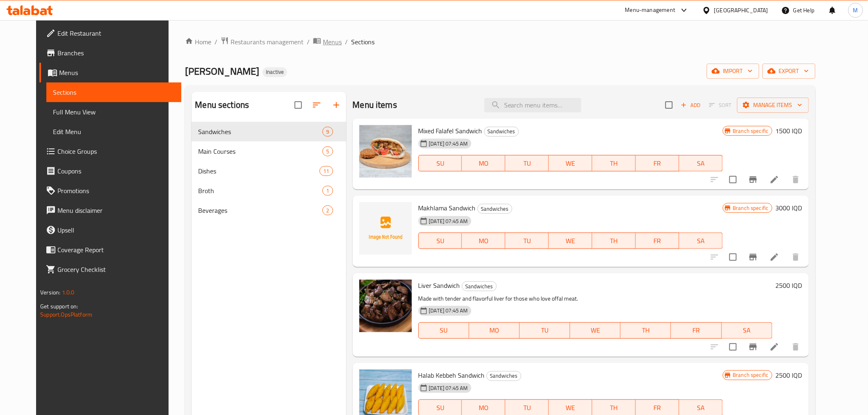 The height and width of the screenshot is (415, 868). I want to click on span: Dishes, so click(259, 171).